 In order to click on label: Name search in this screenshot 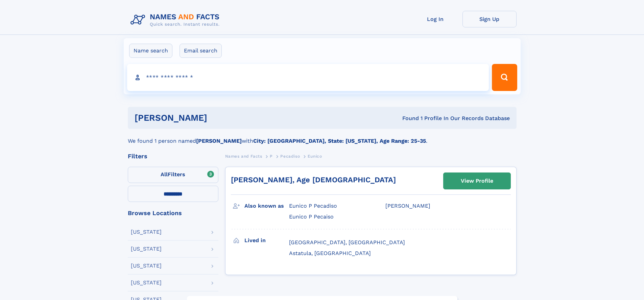, I will do `click(151, 51)`.